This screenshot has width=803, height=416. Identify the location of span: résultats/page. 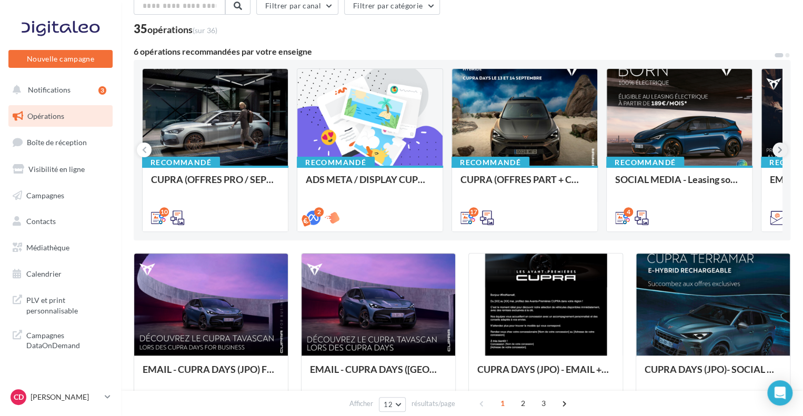
(433, 404).